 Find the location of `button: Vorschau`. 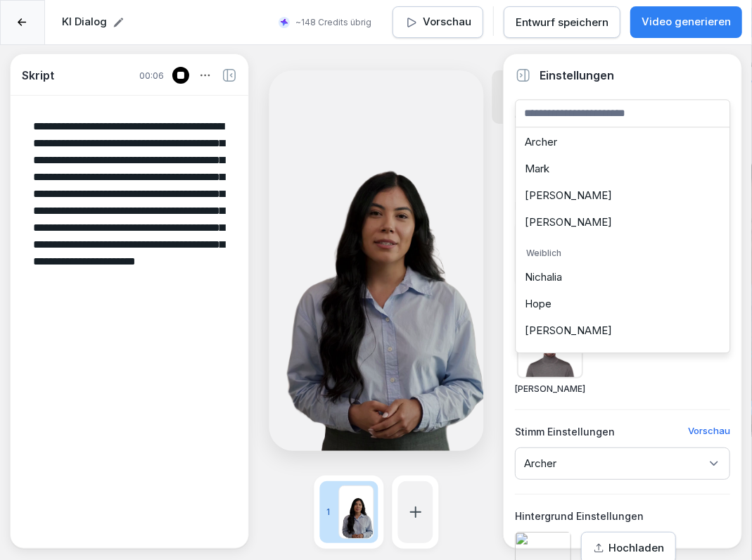

button: Vorschau is located at coordinates (437, 22).